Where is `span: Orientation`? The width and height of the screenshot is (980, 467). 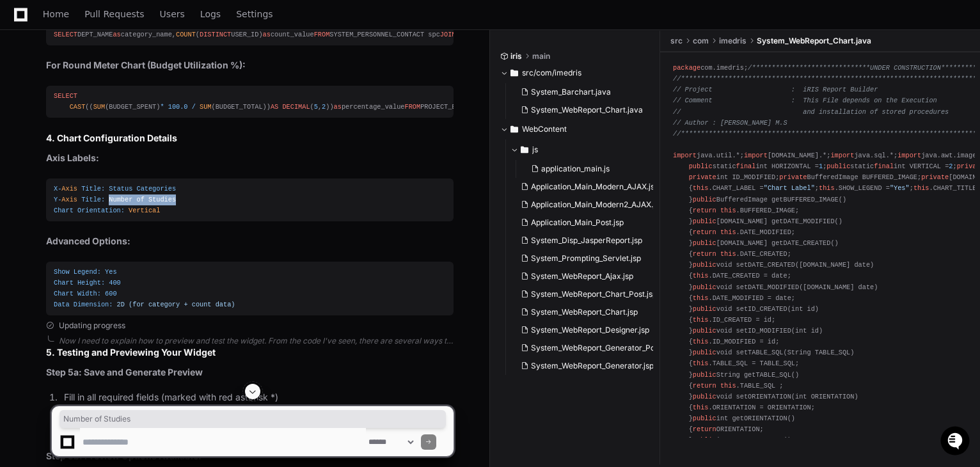 span: Orientation is located at coordinates (99, 210).